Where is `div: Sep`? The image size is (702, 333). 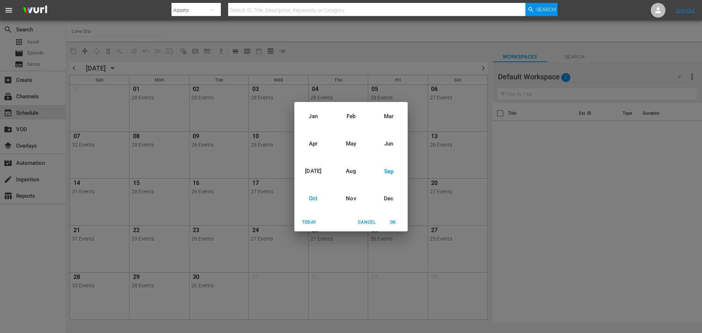 div: Sep is located at coordinates (388, 171).